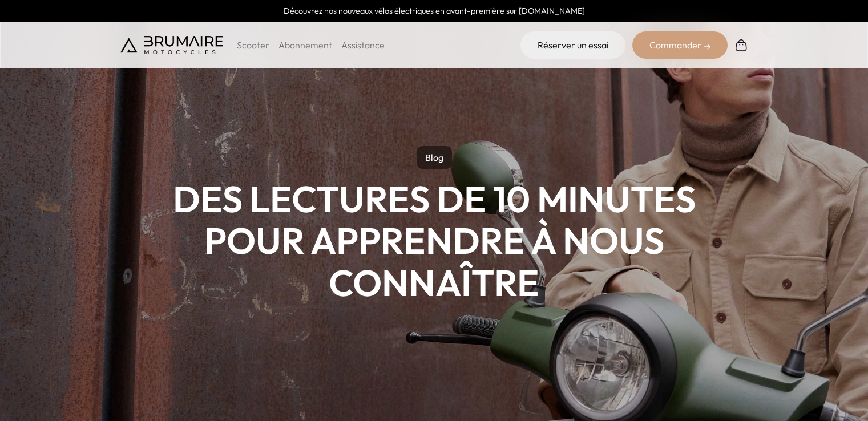 The height and width of the screenshot is (421, 868). What do you see at coordinates (680, 45) in the screenshot?
I see `div: Commander` at bounding box center [680, 45].